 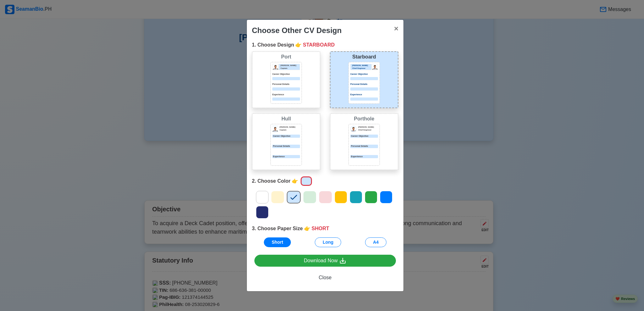 What do you see at coordinates (296, 31) in the screenshot?
I see `div: Choose Other CV Design` at bounding box center [296, 31].